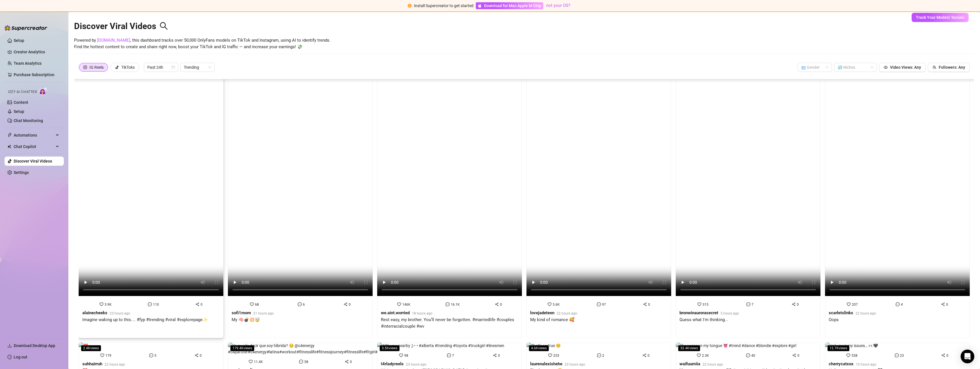 This screenshot has height=369, width=980. I want to click on div: TikToks, so click(128, 67).